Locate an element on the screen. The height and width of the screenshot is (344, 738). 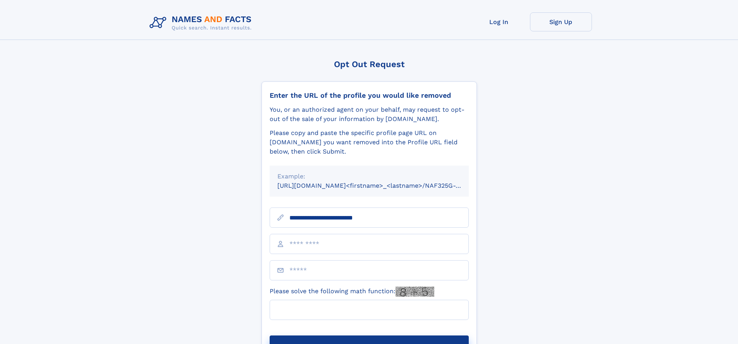
a: Log In is located at coordinates (499, 22).